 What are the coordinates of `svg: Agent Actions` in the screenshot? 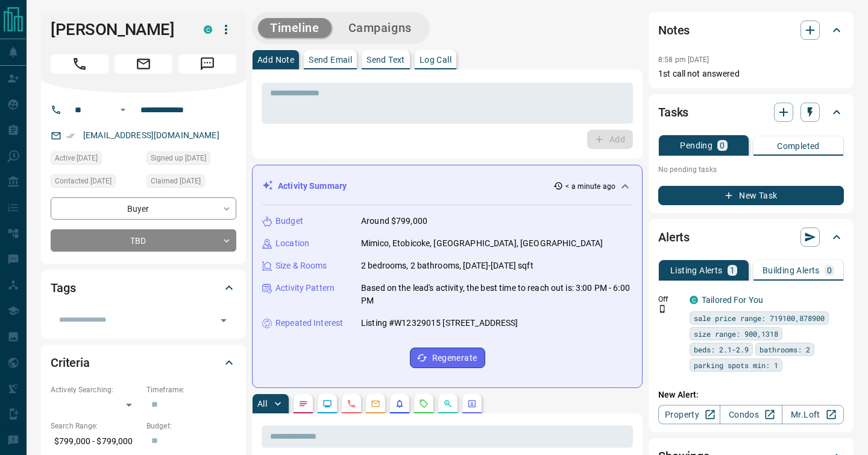 It's located at (472, 403).